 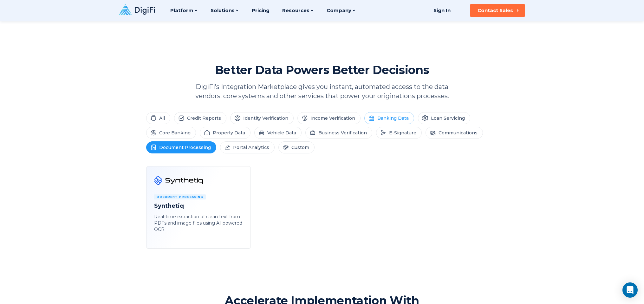 I want to click on a: Contact Sales, so click(x=498, y=10).